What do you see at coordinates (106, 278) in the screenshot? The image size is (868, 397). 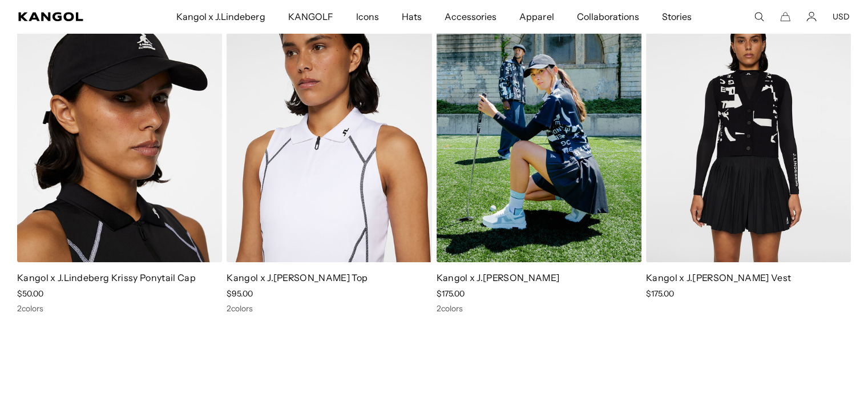 I see `a: Kangol x J.Lindeberg Krissy Ponytail Cap` at bounding box center [106, 278].